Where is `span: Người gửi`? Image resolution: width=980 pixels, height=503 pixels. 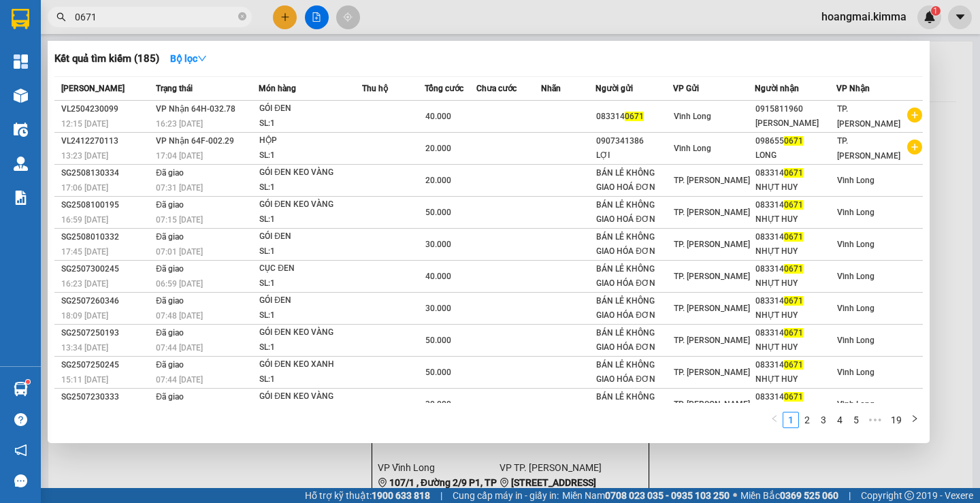 span: Người gửi is located at coordinates (614, 88).